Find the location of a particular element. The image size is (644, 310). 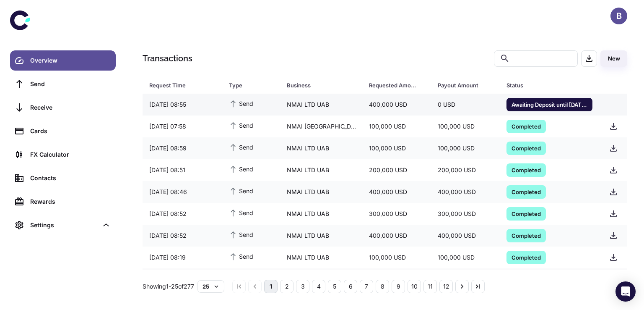

button: Go to page 7 is located at coordinates (367, 286).